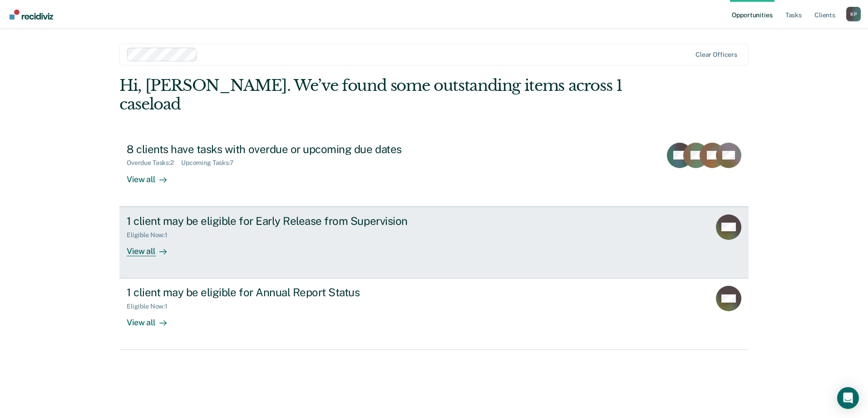  What do you see at coordinates (434, 243) in the screenshot?
I see `a: 1 client may be eligible for Early Release from SupervisionEligible Now:1View all` at bounding box center [434, 243].